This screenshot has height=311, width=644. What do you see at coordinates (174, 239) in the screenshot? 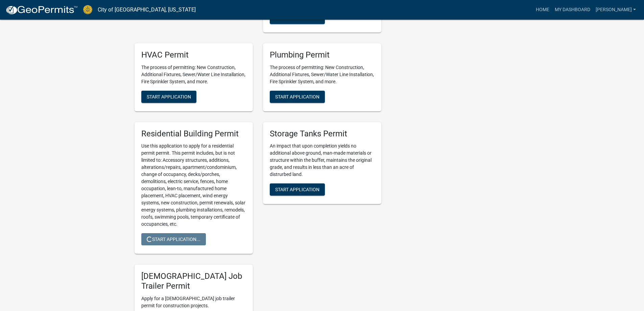
I see `span: Start Application...` at bounding box center [174, 239].